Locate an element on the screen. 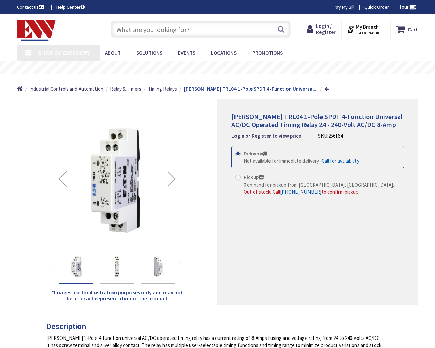 The width and height of the screenshot is (435, 348). a: Contact us is located at coordinates (31, 7).